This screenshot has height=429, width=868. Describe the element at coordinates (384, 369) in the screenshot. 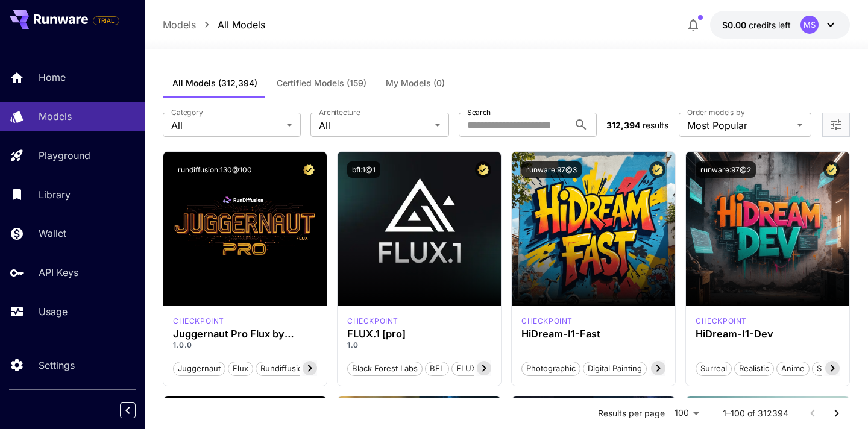

I see `span: Black Forest Labs` at that location.